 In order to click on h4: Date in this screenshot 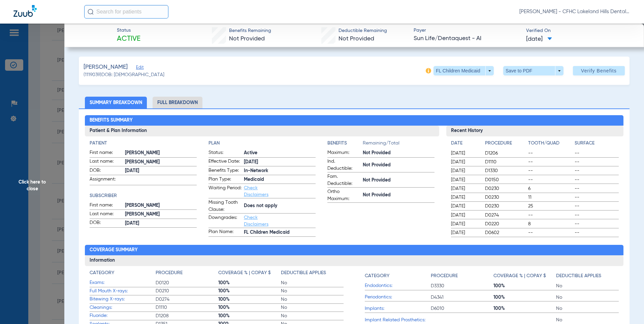, I will do `click(465, 143)`.